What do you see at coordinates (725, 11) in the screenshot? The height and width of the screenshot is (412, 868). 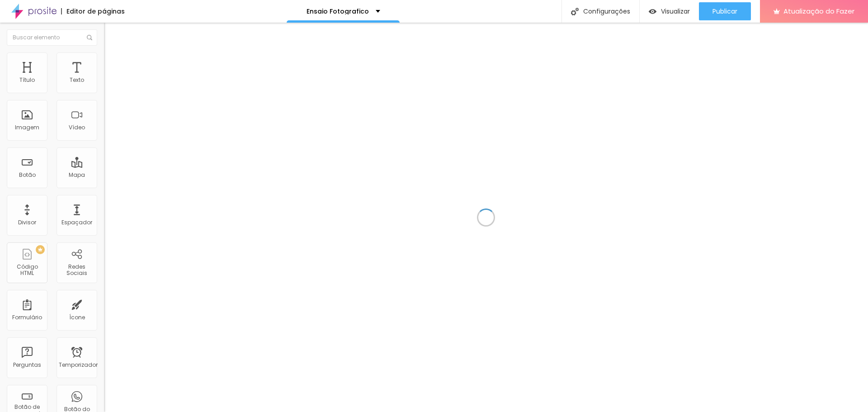 I see `button: Publicar` at bounding box center [725, 11].